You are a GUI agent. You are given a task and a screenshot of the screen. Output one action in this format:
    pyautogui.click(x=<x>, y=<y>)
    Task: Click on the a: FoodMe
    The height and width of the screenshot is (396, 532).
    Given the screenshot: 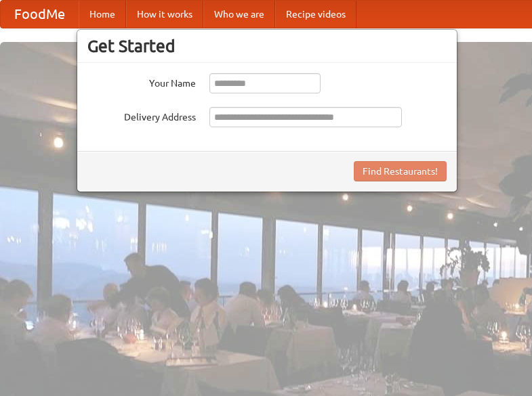 What is the action you would take?
    pyautogui.click(x=40, y=14)
    